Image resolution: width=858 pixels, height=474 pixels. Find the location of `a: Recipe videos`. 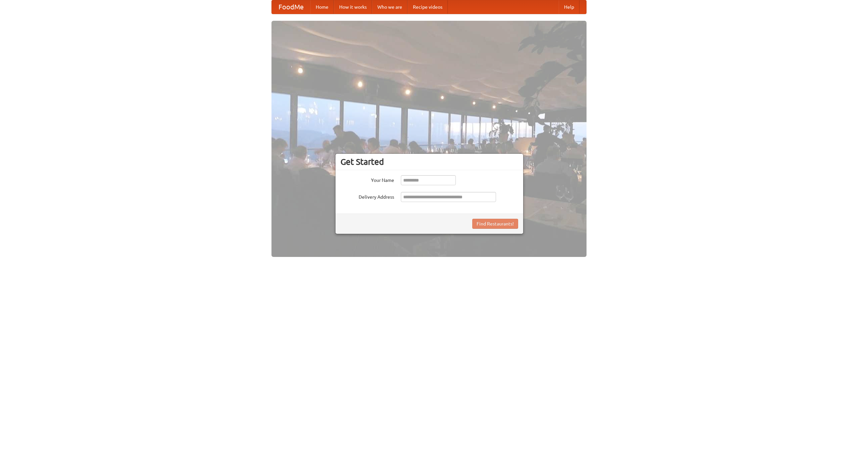

a: Recipe videos is located at coordinates (428, 7).